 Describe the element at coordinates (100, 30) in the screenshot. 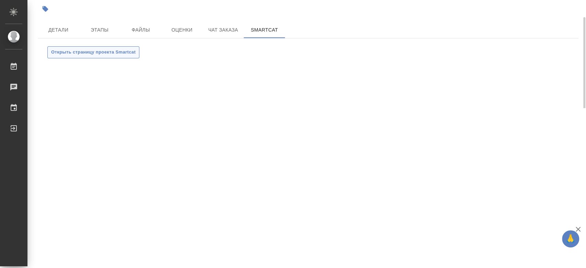

I see `span: Этапы` at that location.